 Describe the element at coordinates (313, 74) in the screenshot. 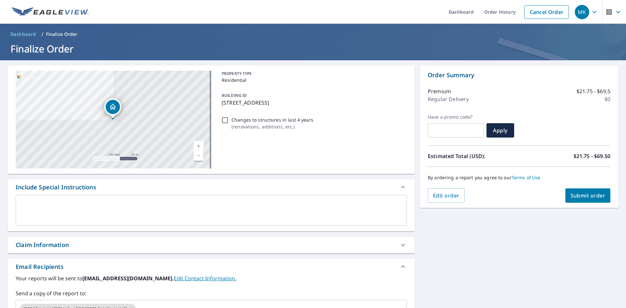

I see `p: PROPERTY TYPE` at that location.